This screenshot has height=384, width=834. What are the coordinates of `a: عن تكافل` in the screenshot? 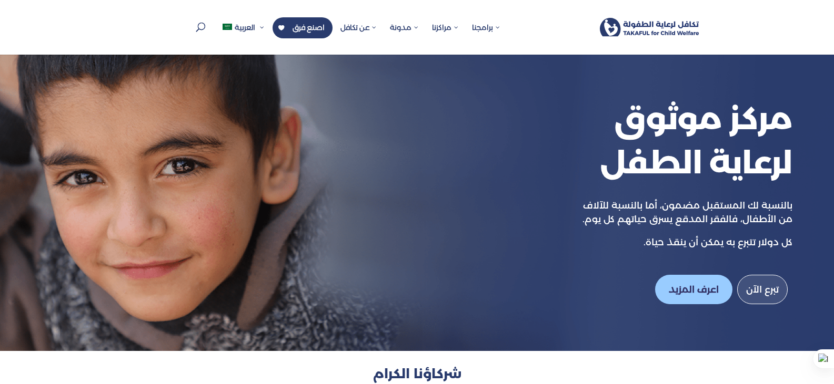 It's located at (358, 36).